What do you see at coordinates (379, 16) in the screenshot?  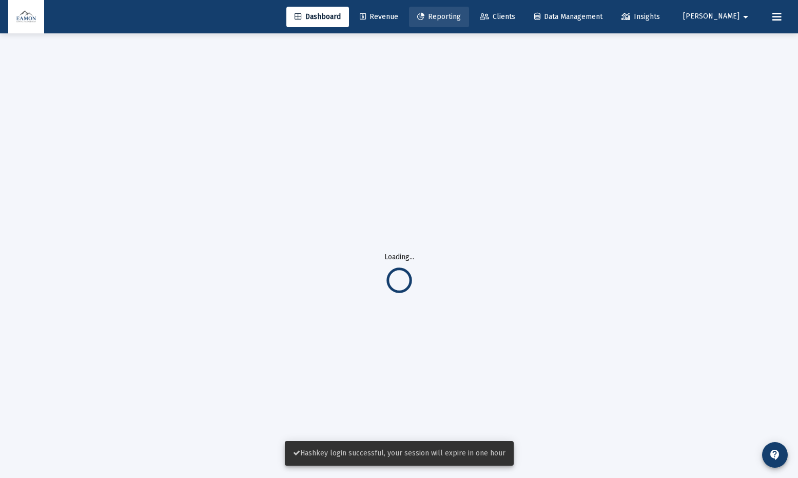 I see `span: Revenue` at bounding box center [379, 16].